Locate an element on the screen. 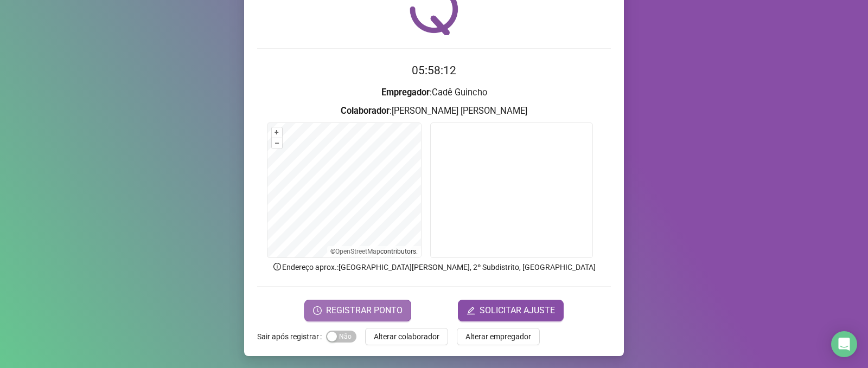  h3: : Cadê Guincho is located at coordinates (434, 92).